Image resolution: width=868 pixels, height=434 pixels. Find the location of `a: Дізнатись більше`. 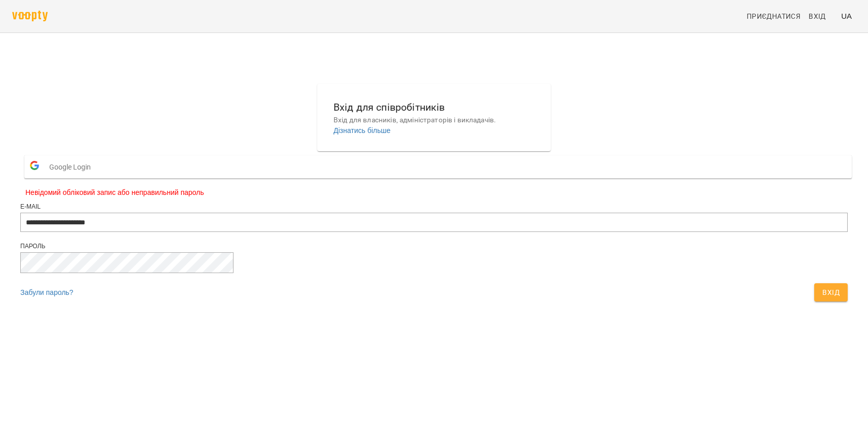

a: Дізнатись більше is located at coordinates (362, 130).